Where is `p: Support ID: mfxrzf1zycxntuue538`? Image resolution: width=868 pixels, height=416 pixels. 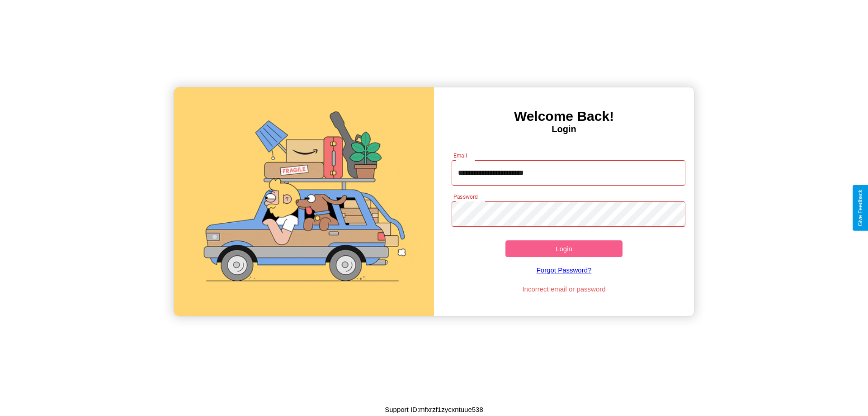
p: Support ID: mfxrzf1zycxntuue538 is located at coordinates (434, 409).